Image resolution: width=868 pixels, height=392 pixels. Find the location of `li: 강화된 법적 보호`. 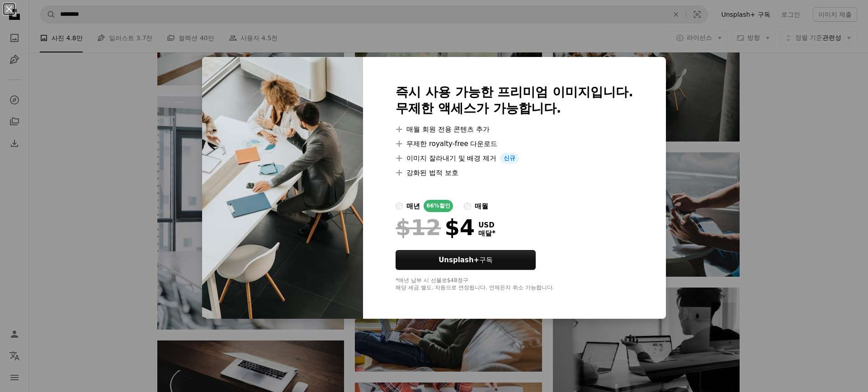

li: 강화된 법적 보호 is located at coordinates (514, 172).